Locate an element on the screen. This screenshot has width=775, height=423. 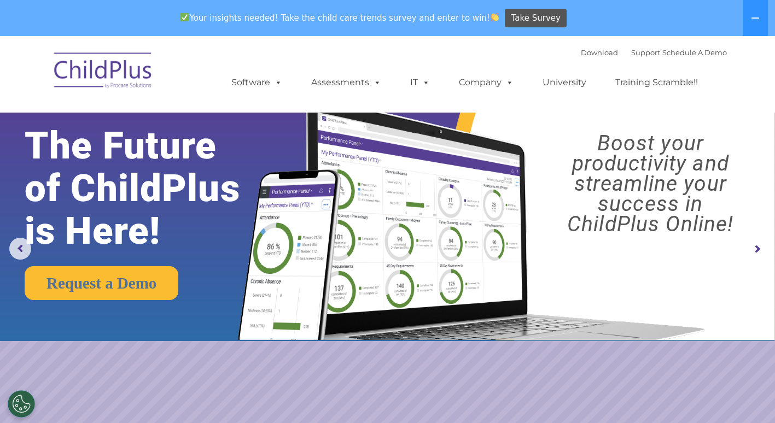
a: Training Scramble!! is located at coordinates (657, 83).